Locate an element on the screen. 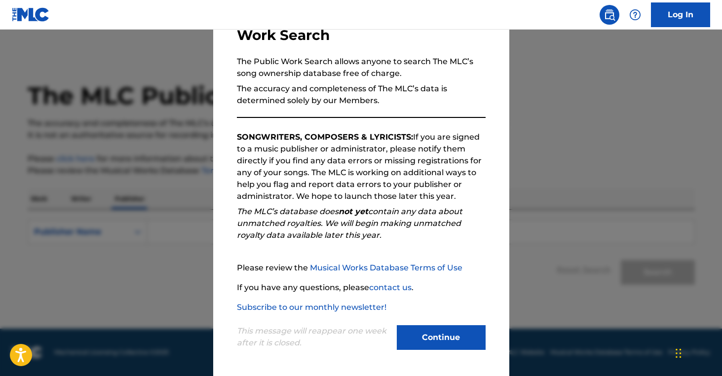  strong: SONGWRITERS, COMPOSERS & LYRICISTS: is located at coordinates (325, 137).